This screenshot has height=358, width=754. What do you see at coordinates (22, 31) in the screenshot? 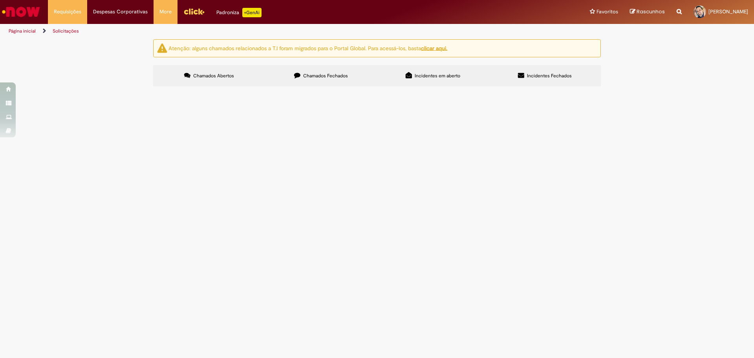
I see `a: Página inicial` at bounding box center [22, 31].